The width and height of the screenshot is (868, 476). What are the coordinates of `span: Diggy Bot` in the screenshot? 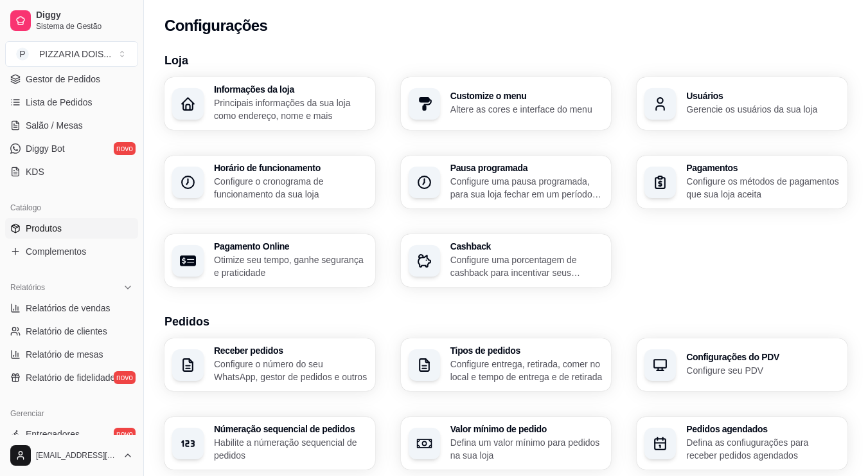 It's located at (45, 149).